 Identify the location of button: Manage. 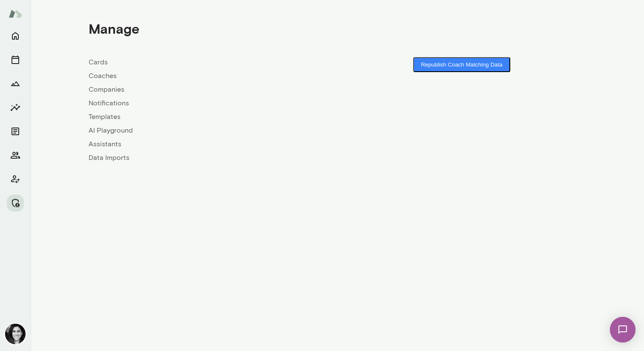
(15, 203).